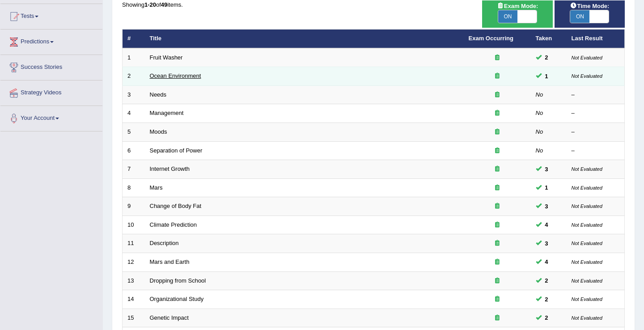  I want to click on td: 2, so click(134, 76).